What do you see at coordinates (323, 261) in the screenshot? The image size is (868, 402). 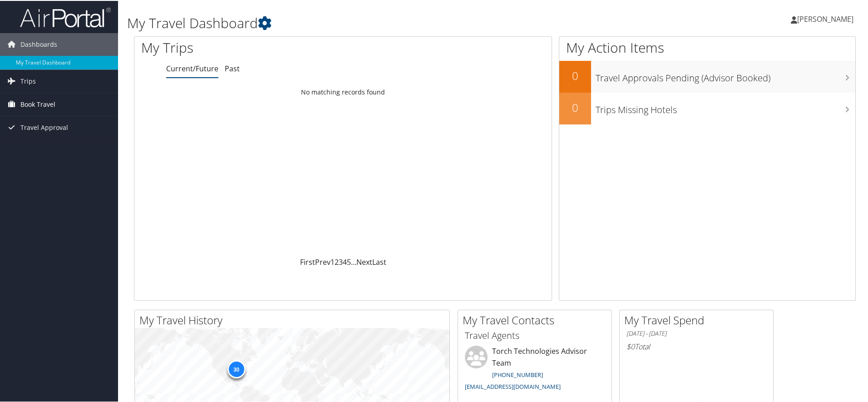 I see `a: Prev` at bounding box center [323, 261].